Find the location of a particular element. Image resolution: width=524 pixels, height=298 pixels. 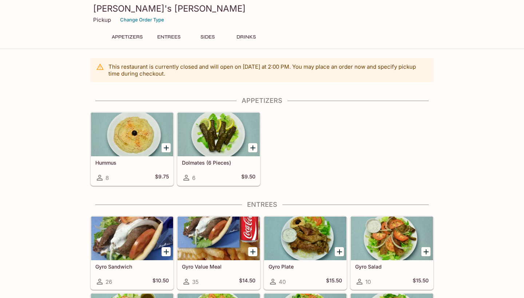

a: Gyro Plate40$15.50 is located at coordinates (305, 253).